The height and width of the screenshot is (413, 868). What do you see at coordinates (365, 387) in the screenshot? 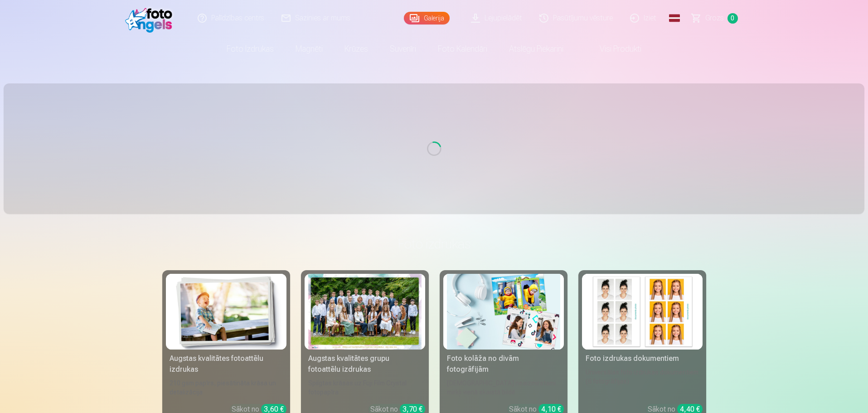
I see `div: Spilgtas krāsas uz Fuji Film Crystal fotopapīra` at bounding box center [365, 387].